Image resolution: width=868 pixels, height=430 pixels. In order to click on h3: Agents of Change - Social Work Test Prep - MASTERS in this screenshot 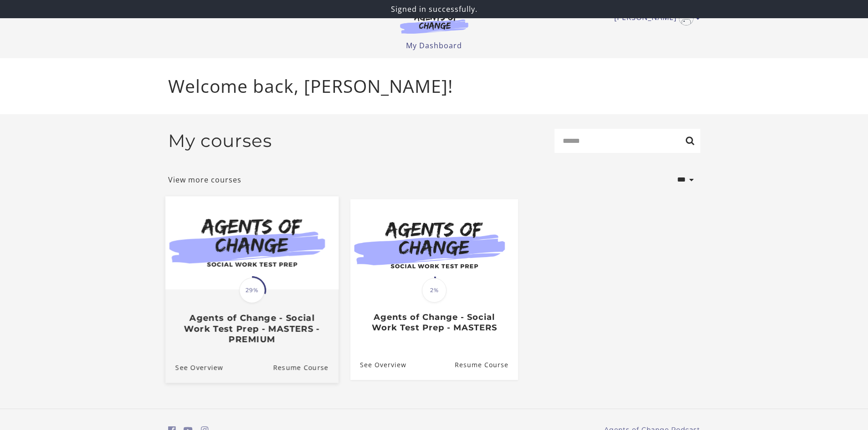, I will do `click(434, 322)`.